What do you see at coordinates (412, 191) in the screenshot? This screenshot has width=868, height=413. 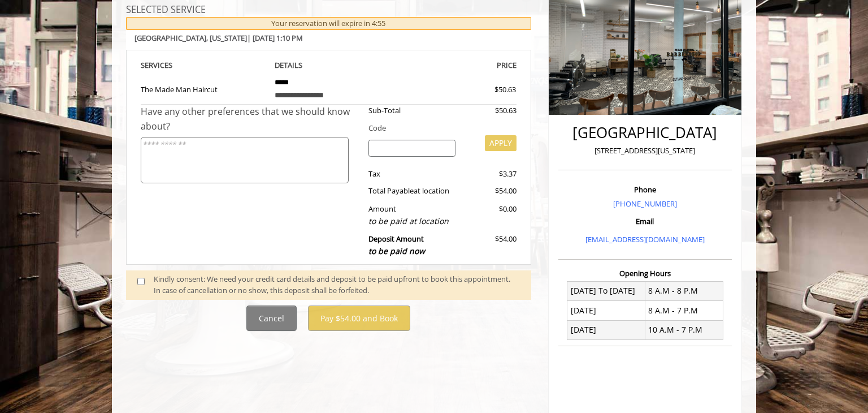 I see `div: Total Payable` at bounding box center [412, 191].